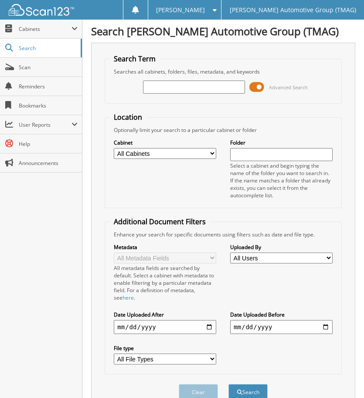 This screenshot has height=398, width=364. I want to click on div: Enhance your search for specific documents using filters such as date and file type., so click(223, 234).